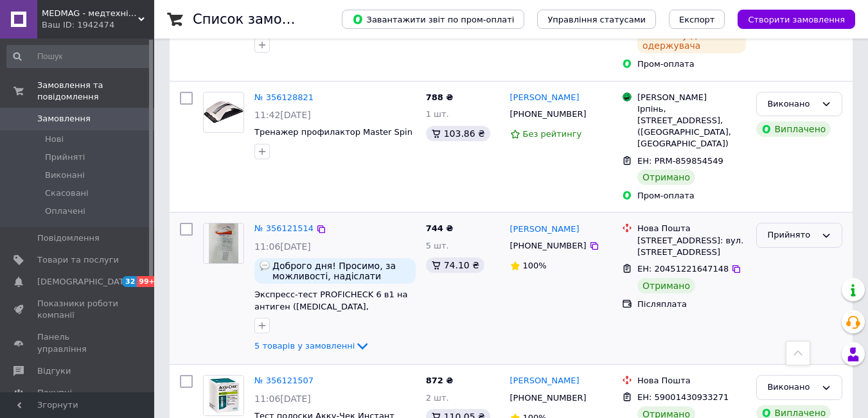 The image size is (868, 418). I want to click on span: Тренажер профилактор Master Spin, so click(334, 132).